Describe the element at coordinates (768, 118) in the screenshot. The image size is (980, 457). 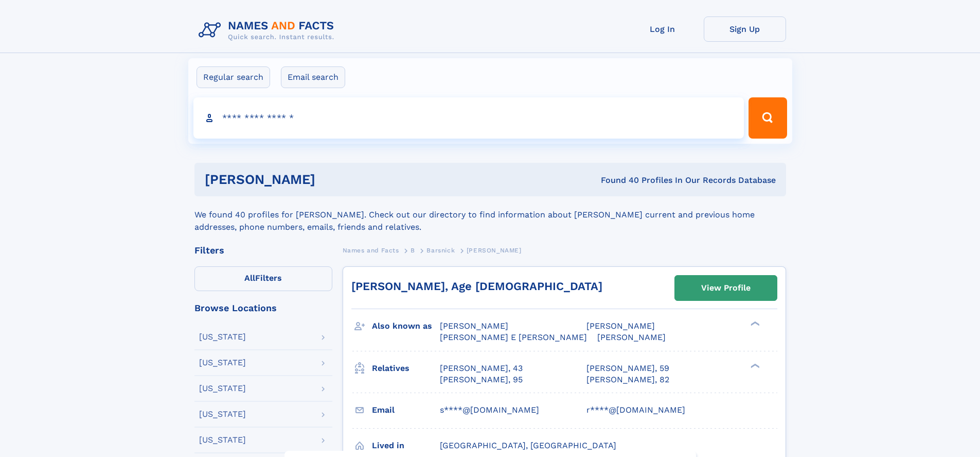
I see `button: Search Button` at that location.